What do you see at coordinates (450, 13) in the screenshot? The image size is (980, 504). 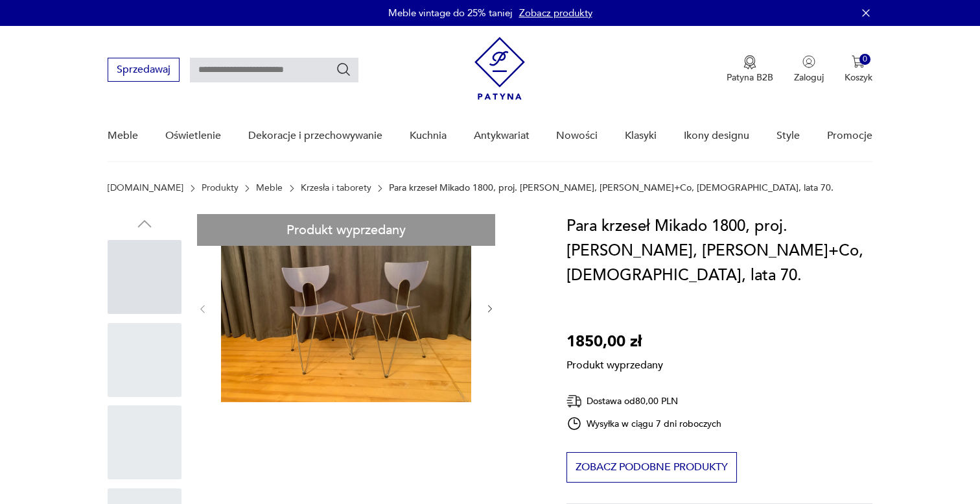 I see `p: Meble vintage do 25% taniej` at bounding box center [450, 13].